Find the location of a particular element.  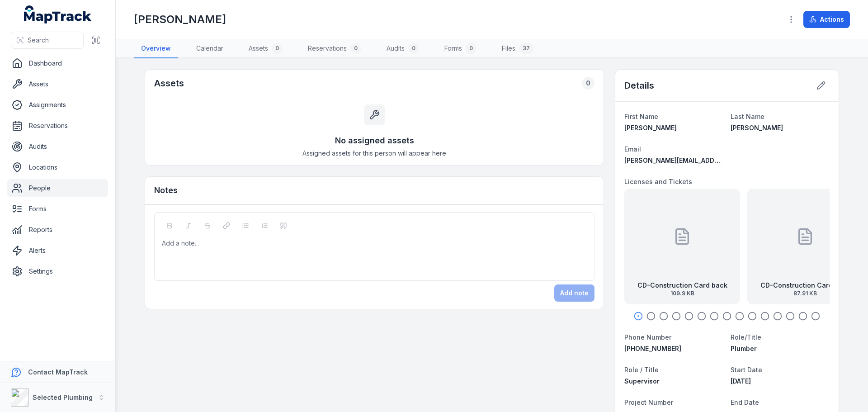

button: Actions is located at coordinates (826, 19).